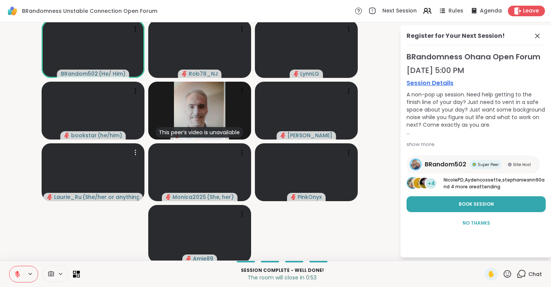 Image resolution: width=551 pixels, height=287 pixels. What do you see at coordinates (431, 183) in the screenshot?
I see `span: +4` at bounding box center [431, 183].